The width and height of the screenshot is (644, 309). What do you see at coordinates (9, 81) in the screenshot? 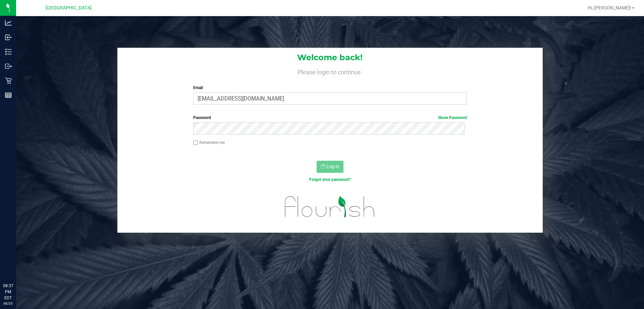
I see `inline-svg: Retail` at bounding box center [9, 81].